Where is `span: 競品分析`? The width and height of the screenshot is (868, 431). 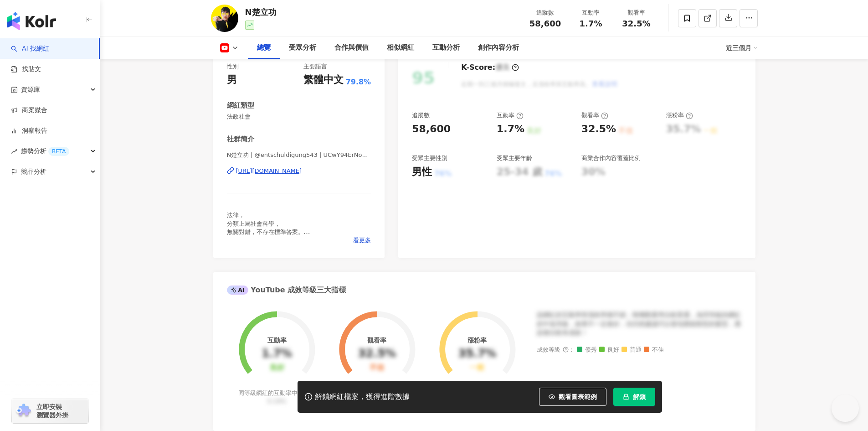
span: 競品分析 is located at coordinates (34, 171).